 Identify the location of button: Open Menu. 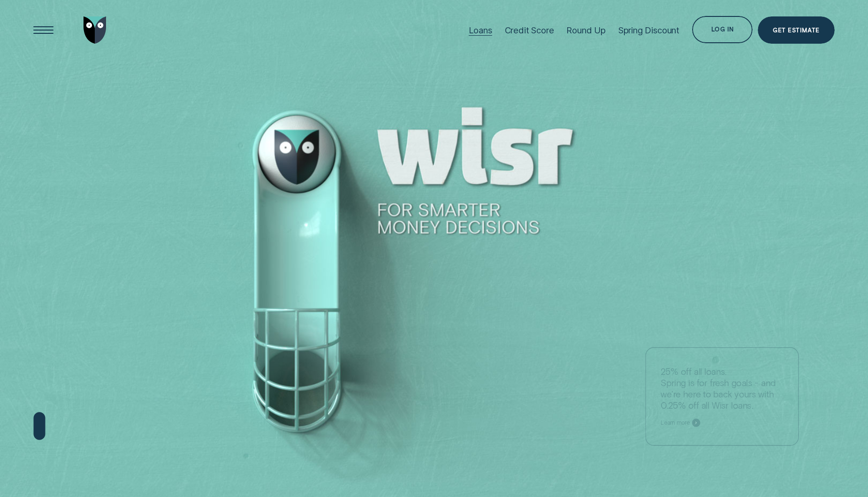
(44, 30).